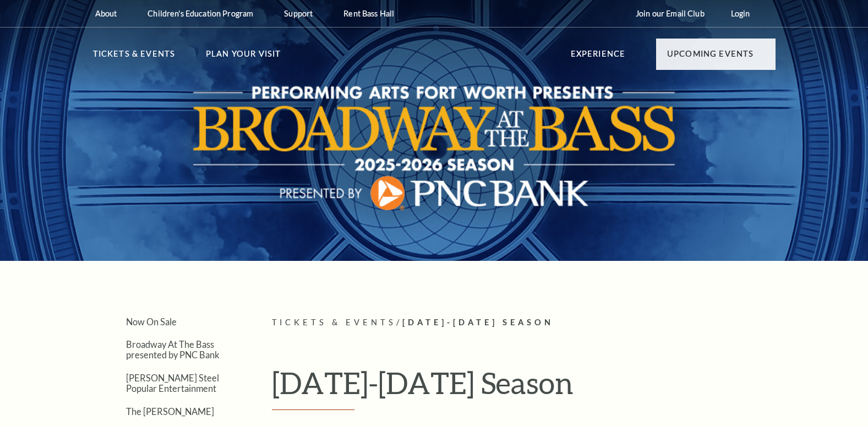 Image resolution: width=868 pixels, height=426 pixels. Describe the element at coordinates (598, 58) in the screenshot. I see `p: Experience` at that location.